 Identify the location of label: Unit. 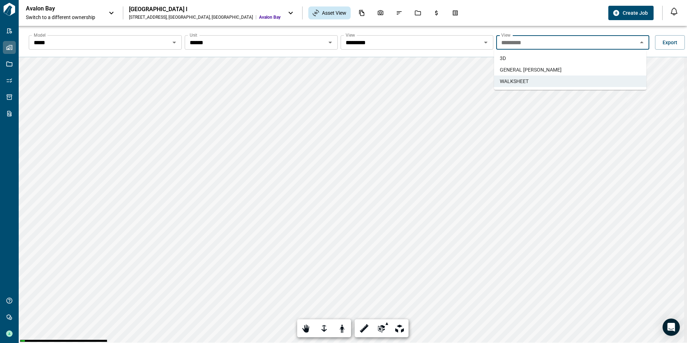
(193, 35).